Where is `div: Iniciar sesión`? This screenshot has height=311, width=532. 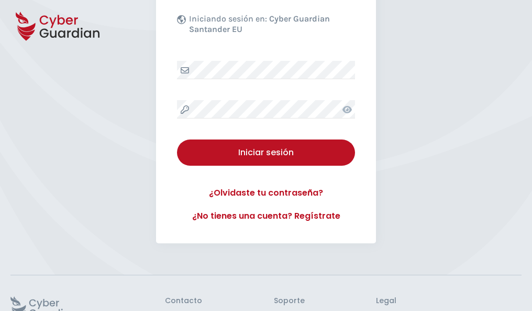 div: Iniciar sesión is located at coordinates (266, 152).